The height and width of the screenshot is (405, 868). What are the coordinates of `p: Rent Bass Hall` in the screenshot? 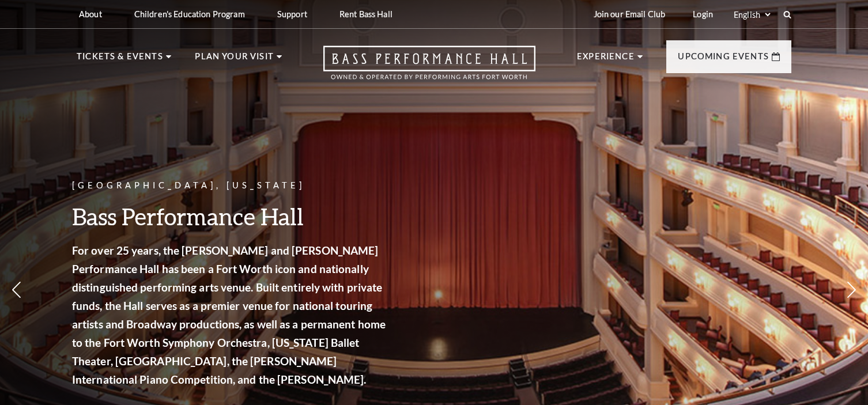 It's located at (366, 14).